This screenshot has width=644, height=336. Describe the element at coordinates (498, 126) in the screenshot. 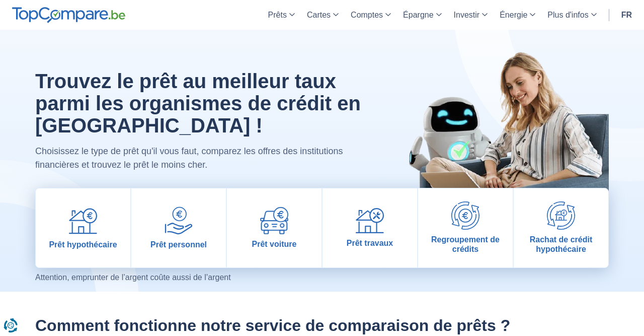

I see `img: image-hero` at that location.